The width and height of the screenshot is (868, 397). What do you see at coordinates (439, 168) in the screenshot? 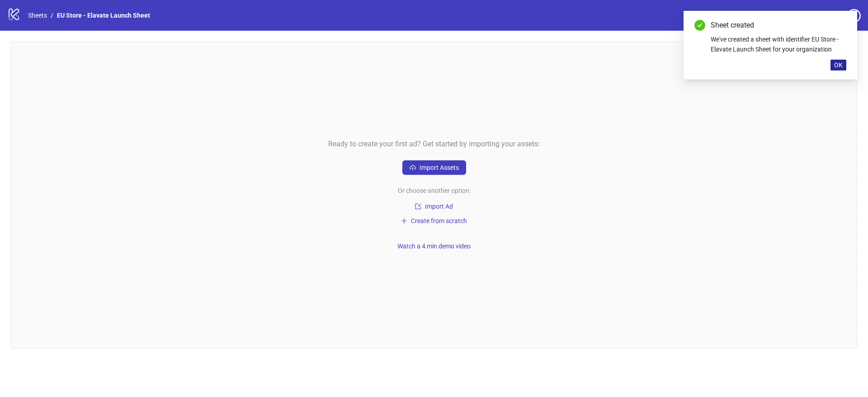
I see `span: Import Assets` at bounding box center [439, 168].